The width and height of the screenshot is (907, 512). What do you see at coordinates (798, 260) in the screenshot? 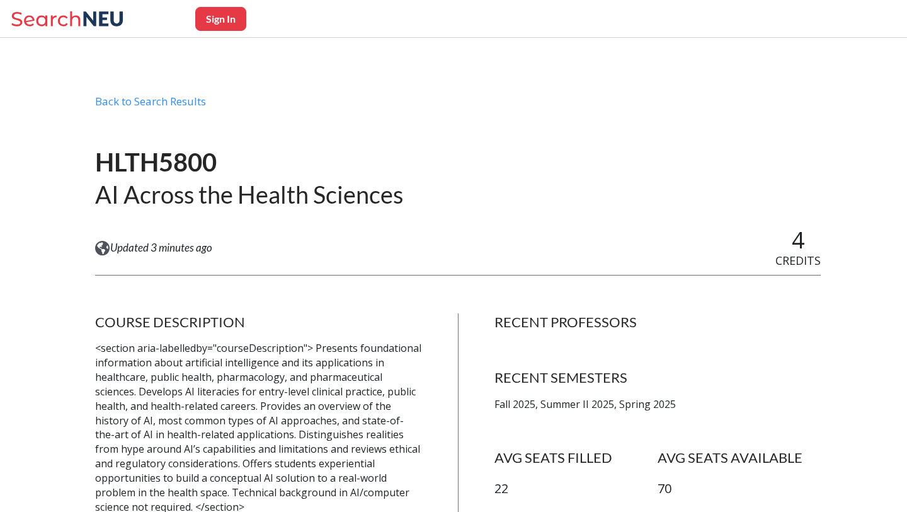
I see `span: CREDITS` at bounding box center [798, 260].